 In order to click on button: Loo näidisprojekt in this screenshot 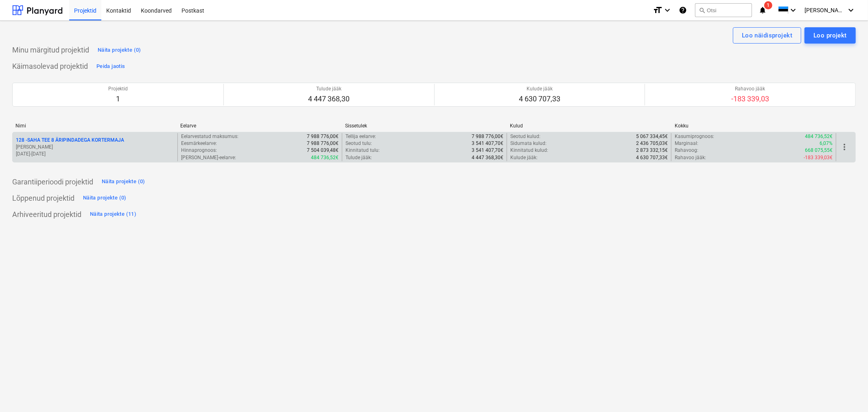, I will do `click(767, 35)`.